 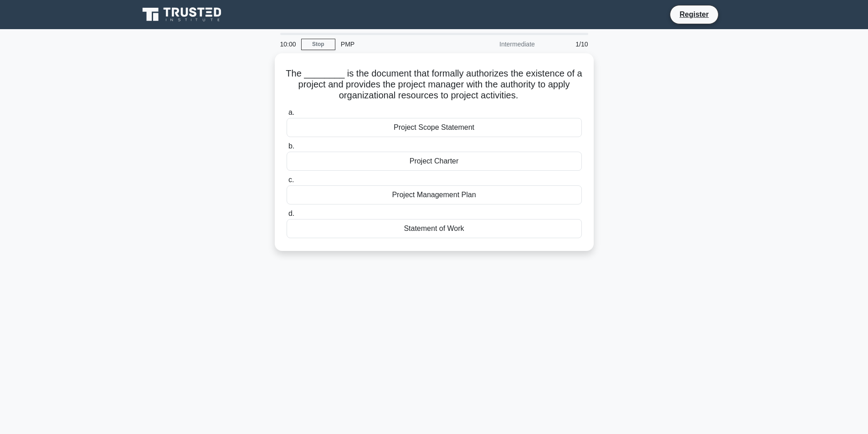 I want to click on span: b., so click(x=292, y=146).